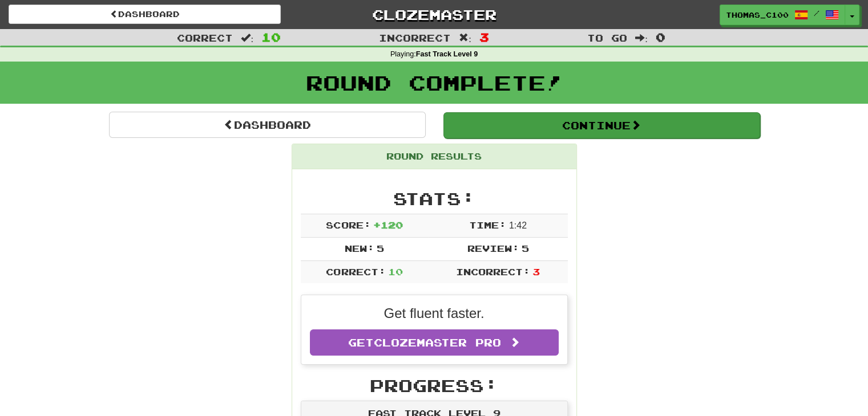  What do you see at coordinates (487, 224) in the screenshot?
I see `span: Time:` at bounding box center [487, 224].